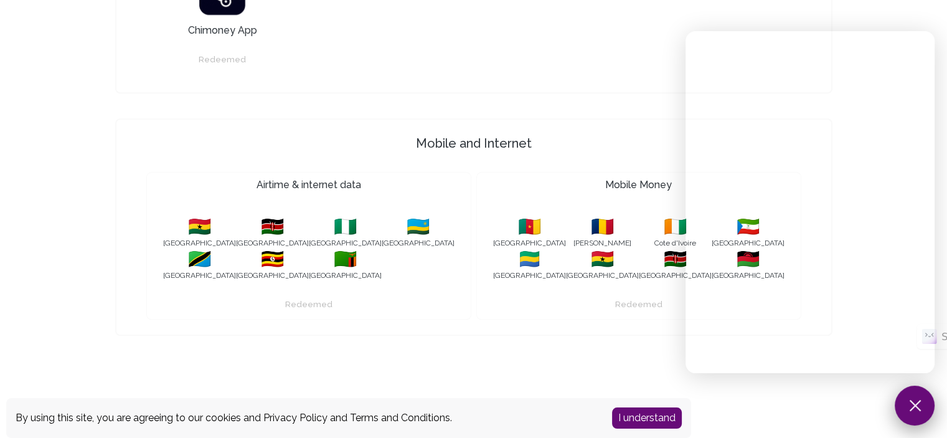  I want to click on span: Cote d'Ivoire, so click(675, 243).